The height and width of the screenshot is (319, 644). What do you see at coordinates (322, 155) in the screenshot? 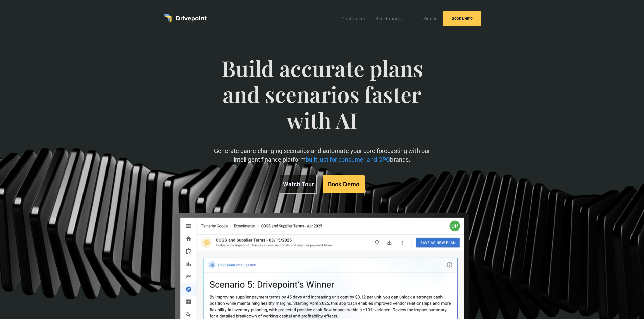
I see `p: Generate game-changing scenarios and automate your core forecasting with our intelligent finance ...` at bounding box center [322, 155].